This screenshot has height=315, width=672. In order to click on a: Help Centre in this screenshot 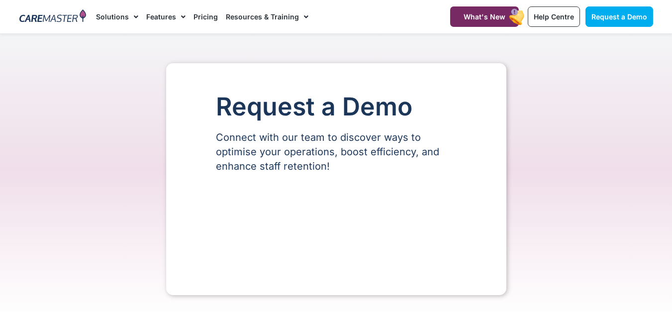, I will do `click(553, 16)`.